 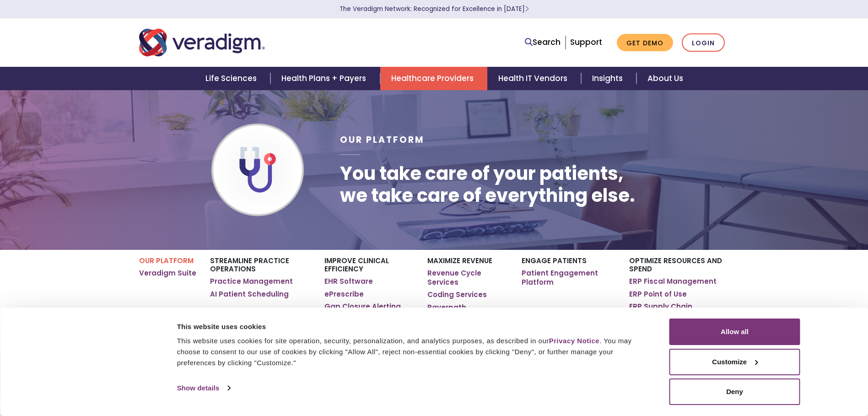 I want to click on a: Support, so click(x=587, y=42).